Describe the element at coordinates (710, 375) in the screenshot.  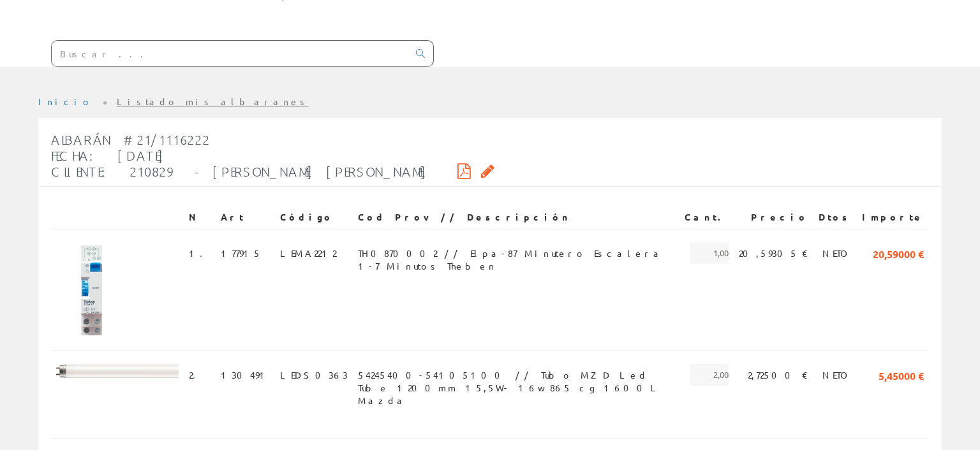
I see `span: 2,00` at that location.